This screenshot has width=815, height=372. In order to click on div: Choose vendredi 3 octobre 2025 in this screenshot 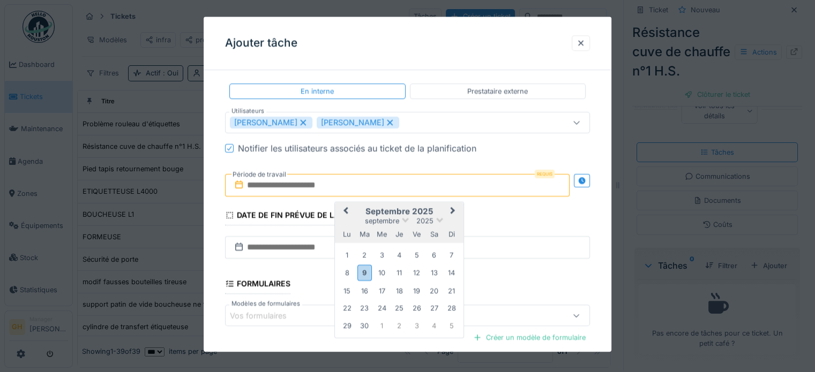, I will do `click(416, 326)`.